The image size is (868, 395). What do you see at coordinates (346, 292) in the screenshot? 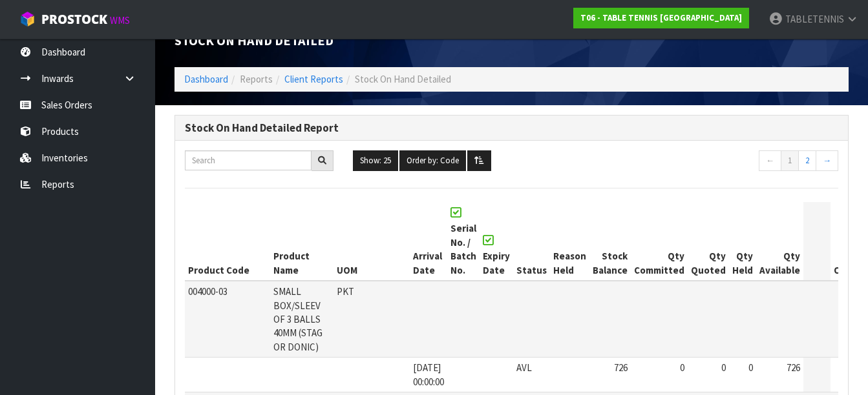
I see `span: PKT` at bounding box center [346, 292].